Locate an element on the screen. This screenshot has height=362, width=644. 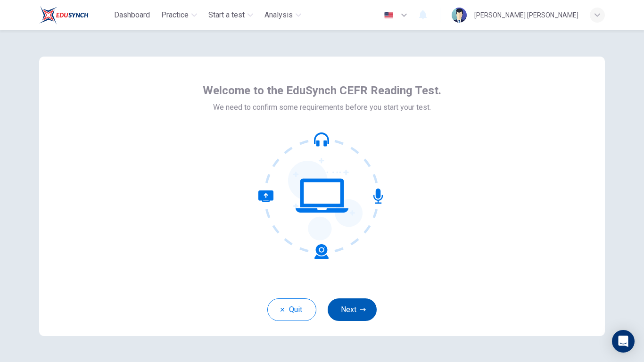
div: Open Intercom Messenger is located at coordinates (623, 342).